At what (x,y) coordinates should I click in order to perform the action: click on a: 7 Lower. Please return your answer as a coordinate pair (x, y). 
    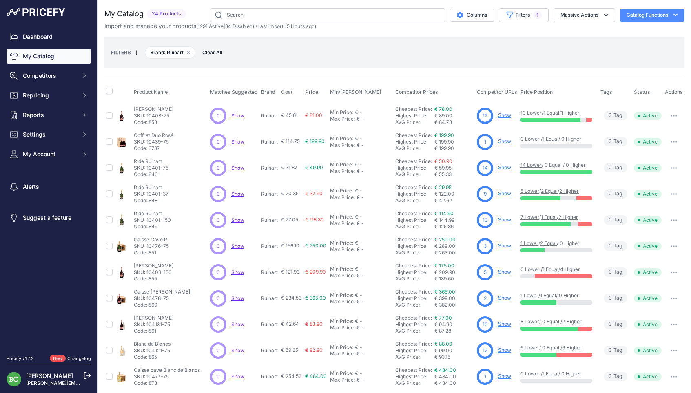
    Looking at the image, I should click on (530, 217).